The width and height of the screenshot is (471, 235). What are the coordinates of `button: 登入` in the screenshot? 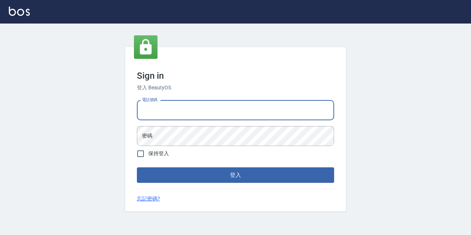 It's located at (236, 175).